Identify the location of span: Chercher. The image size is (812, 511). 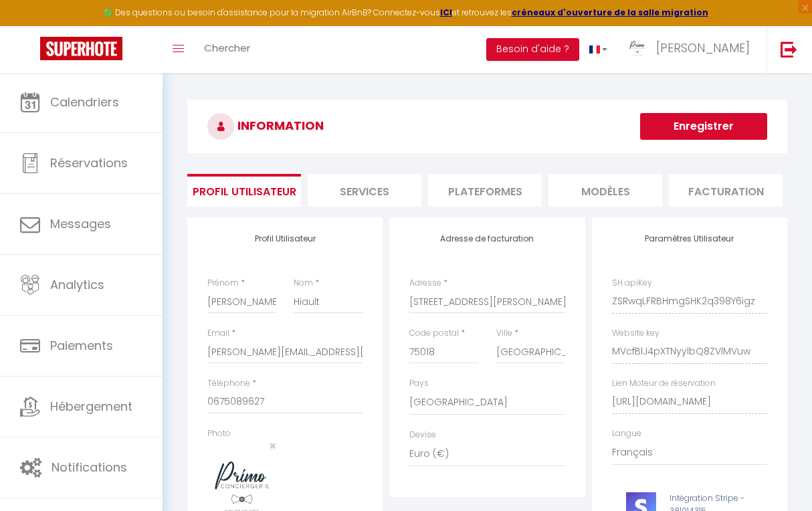
(227, 48).